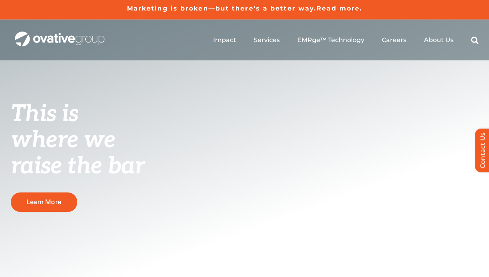 The height and width of the screenshot is (277, 489). Describe the element at coordinates (439, 40) in the screenshot. I see `a: About Us` at that location.